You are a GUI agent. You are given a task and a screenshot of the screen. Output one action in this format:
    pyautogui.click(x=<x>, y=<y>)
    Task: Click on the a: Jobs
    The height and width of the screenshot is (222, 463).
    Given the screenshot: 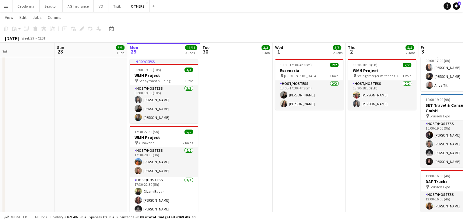 What is the action you would take?
    pyautogui.click(x=37, y=17)
    